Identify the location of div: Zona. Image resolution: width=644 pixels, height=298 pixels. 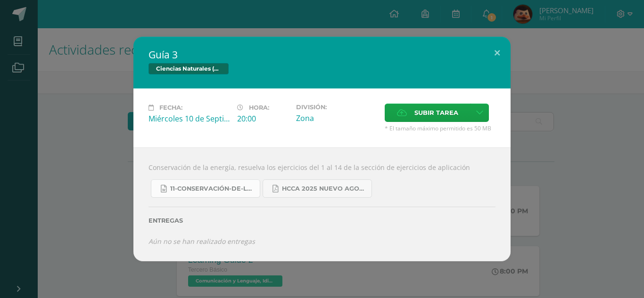
(337, 118).